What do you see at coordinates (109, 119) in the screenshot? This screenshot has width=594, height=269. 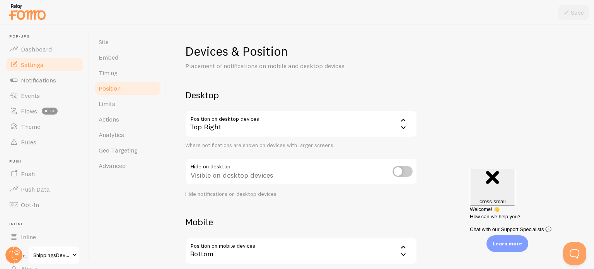 I see `span: Actions` at bounding box center [109, 119].